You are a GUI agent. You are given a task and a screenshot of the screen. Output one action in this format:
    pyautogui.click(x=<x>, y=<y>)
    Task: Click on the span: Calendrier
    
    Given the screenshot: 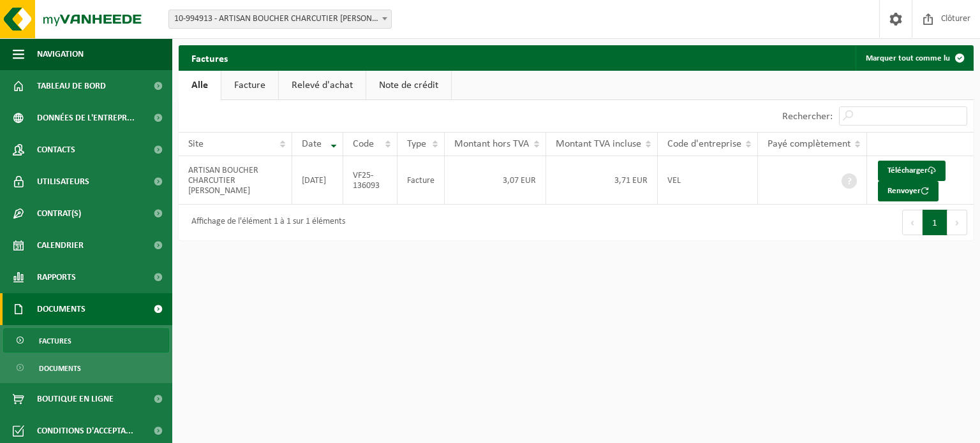 What is the action you would take?
    pyautogui.click(x=60, y=245)
    